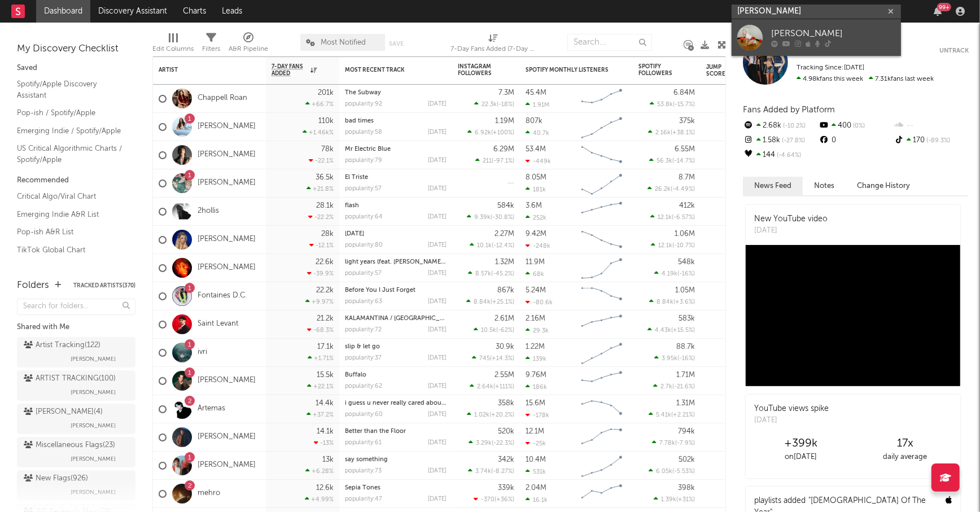 Image resolution: width=980 pixels, height=512 pixels. I want to click on div: 144, so click(780, 155).